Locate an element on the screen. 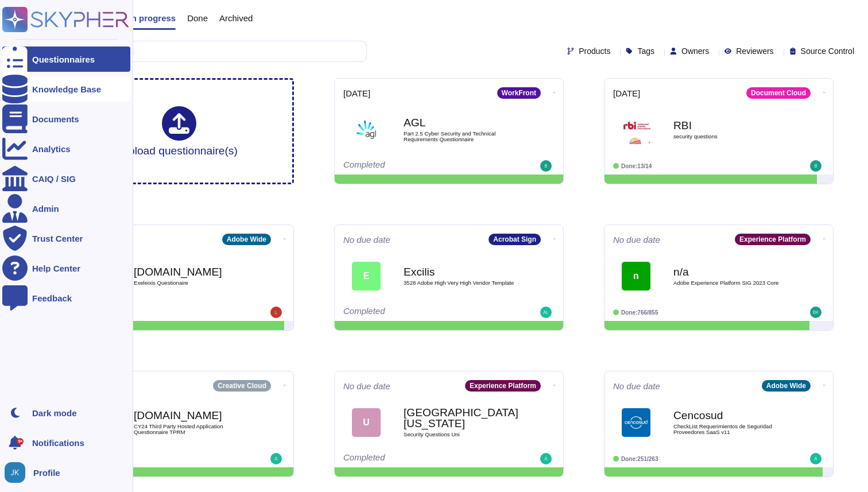  div: Trust Center is located at coordinates (57, 238).